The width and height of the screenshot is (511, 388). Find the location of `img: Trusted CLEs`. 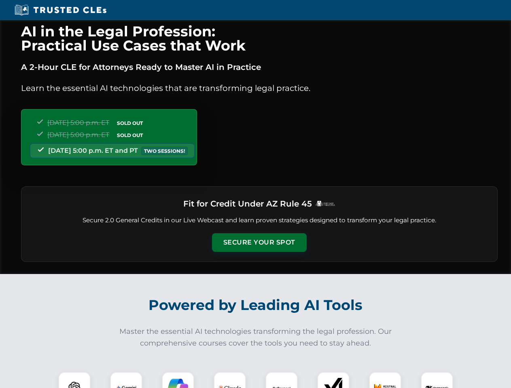

img: Trusted CLEs is located at coordinates (60, 10).